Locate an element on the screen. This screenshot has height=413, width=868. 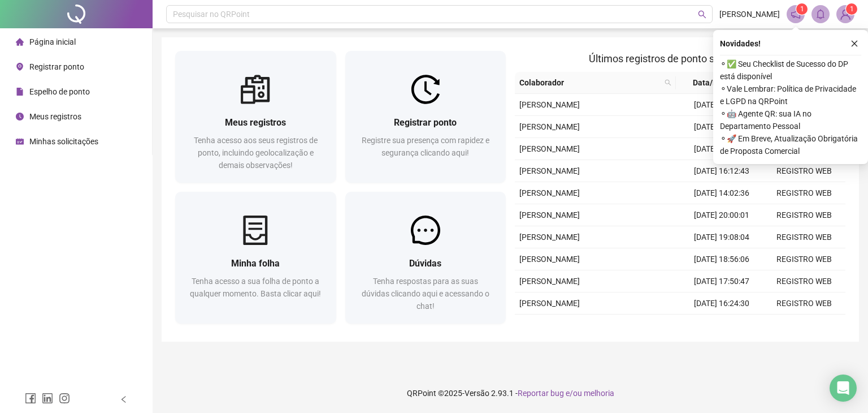
span: close is located at coordinates (854, 44).